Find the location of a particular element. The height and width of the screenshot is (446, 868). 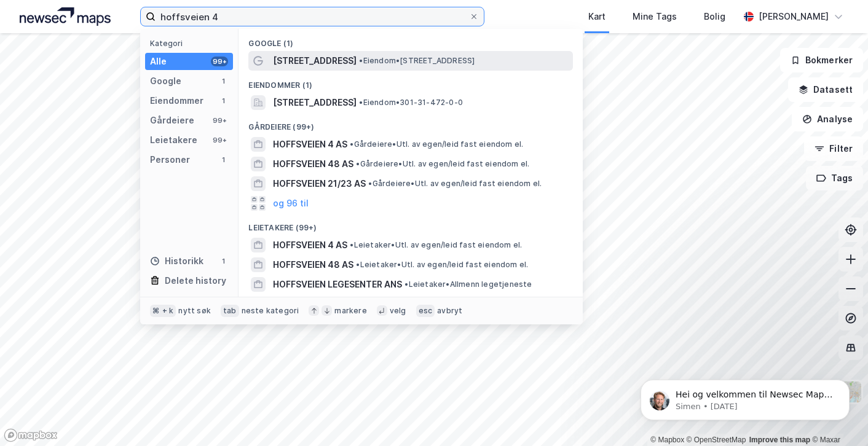

div: Gårdeiere (99+) is located at coordinates (411, 123).